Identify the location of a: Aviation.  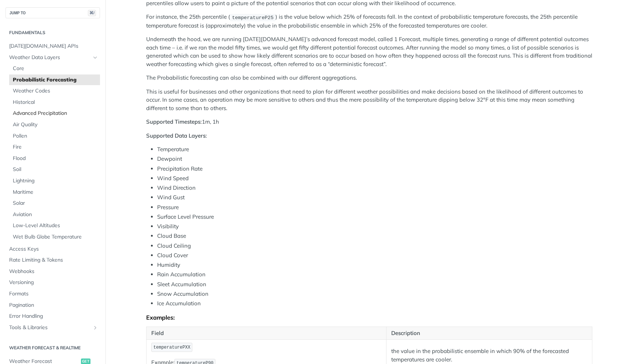
(55, 214).